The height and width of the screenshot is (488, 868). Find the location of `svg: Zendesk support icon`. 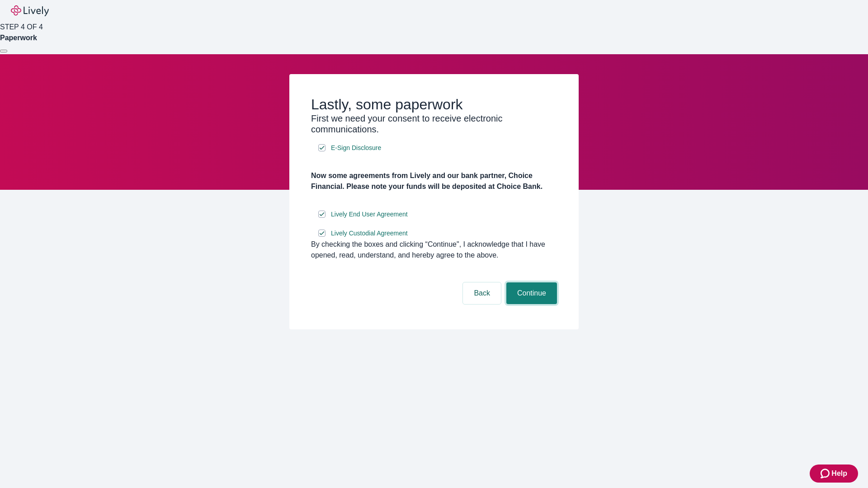

svg: Zendesk support icon is located at coordinates (826, 474).